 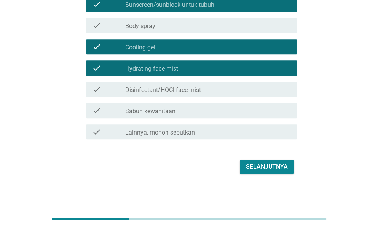 What do you see at coordinates (140, 26) in the screenshot?
I see `label: Body spray` at bounding box center [140, 26].